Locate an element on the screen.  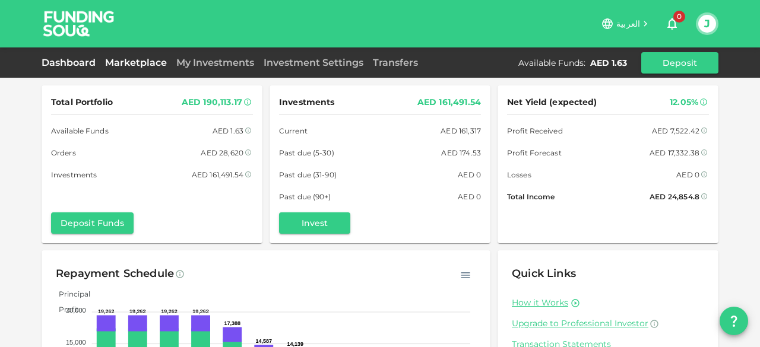
div: Repayment Schedule is located at coordinates (115, 274).